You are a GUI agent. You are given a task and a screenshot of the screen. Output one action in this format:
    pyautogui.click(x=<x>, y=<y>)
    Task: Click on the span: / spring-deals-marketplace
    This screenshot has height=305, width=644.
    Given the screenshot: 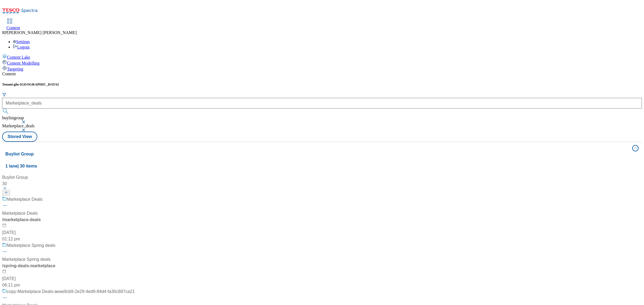 What is the action you would take?
    pyautogui.click(x=29, y=265)
    